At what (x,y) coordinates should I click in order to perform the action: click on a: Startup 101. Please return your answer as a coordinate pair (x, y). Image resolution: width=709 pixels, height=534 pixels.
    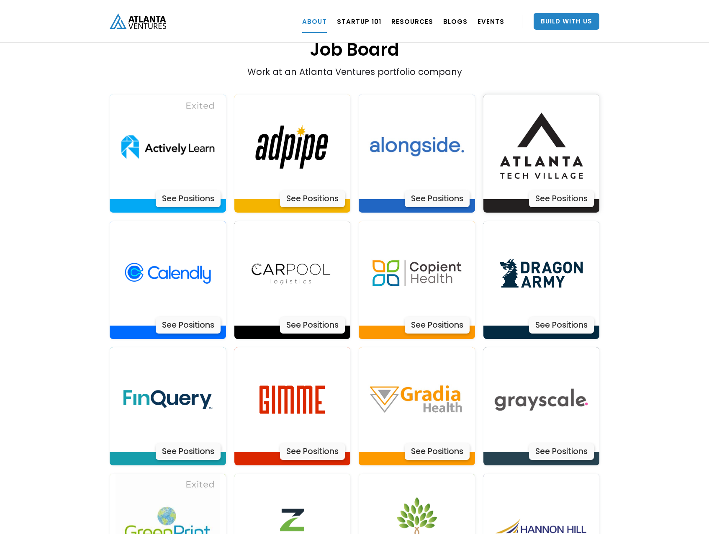
    Looking at the image, I should click on (359, 21).